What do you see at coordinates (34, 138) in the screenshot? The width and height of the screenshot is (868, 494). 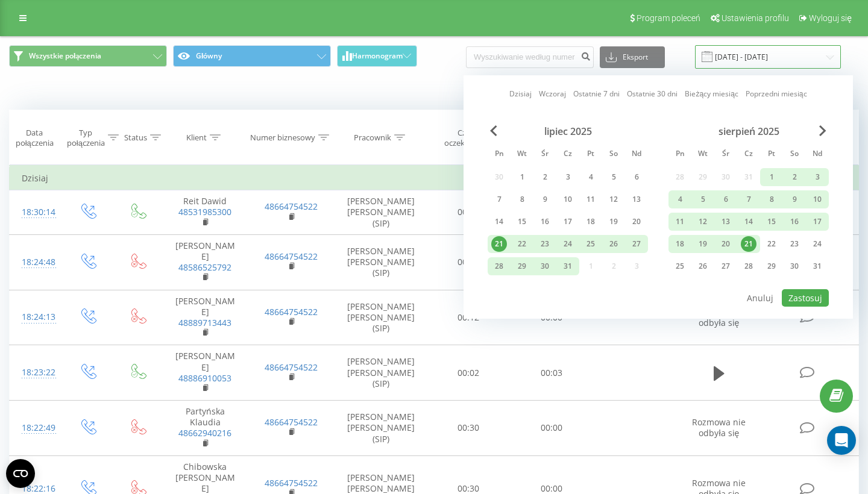 I see `div: Data połączenia` at bounding box center [34, 138].